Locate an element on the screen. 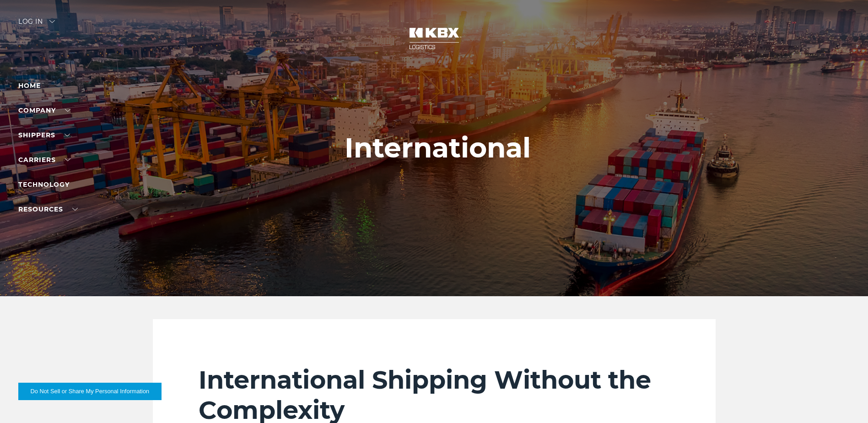 The image size is (868, 423). h1: International is located at coordinates (438, 148).